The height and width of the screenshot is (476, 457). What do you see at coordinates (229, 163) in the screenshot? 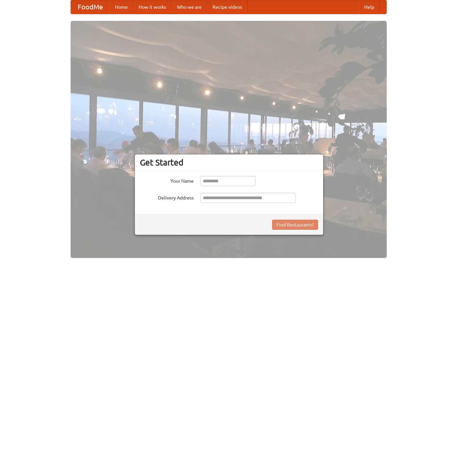
I see `h3: Get Started` at bounding box center [229, 163].